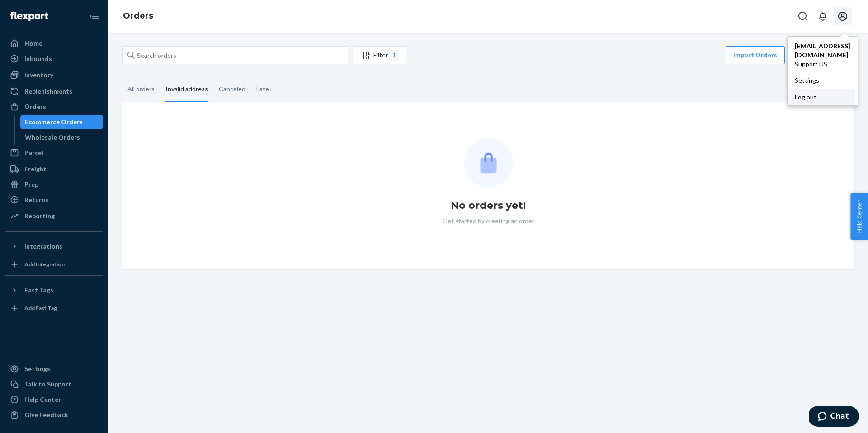 Image resolution: width=868 pixels, height=433 pixels. Describe the element at coordinates (54, 153) in the screenshot. I see `a: Parcel` at that location.